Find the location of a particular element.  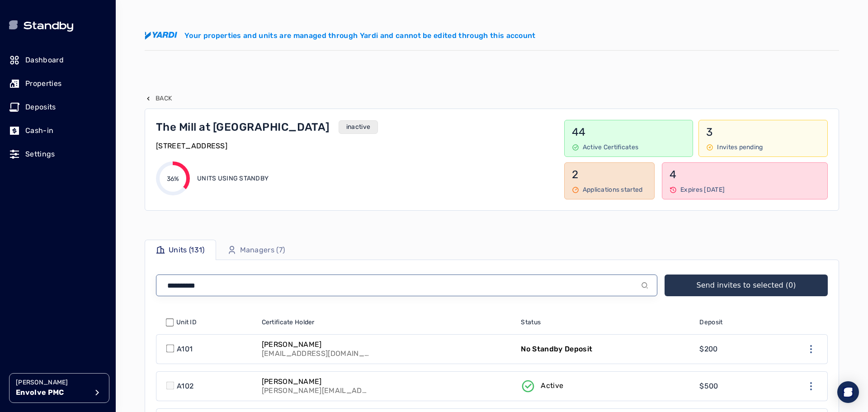

a: Active is located at coordinates (604, 386).